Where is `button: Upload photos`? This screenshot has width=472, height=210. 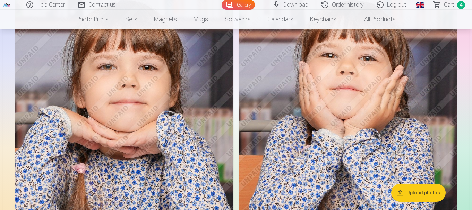
button: Upload photos is located at coordinates (418, 193).